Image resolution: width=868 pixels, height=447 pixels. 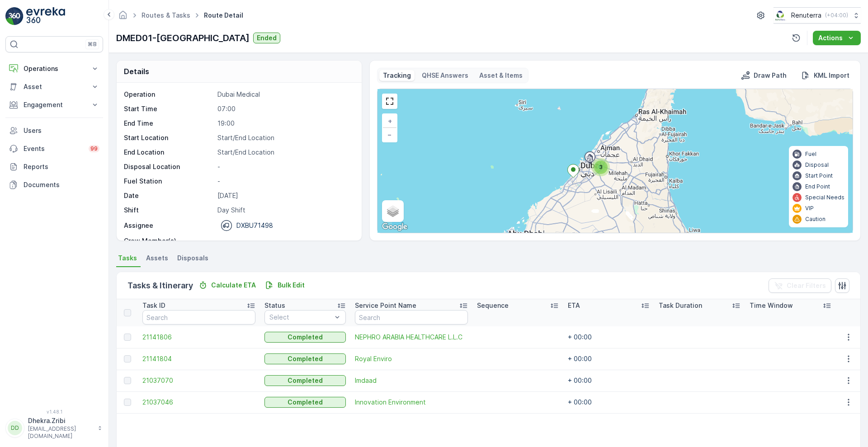 I want to click on p: Sequence, so click(x=493, y=305).